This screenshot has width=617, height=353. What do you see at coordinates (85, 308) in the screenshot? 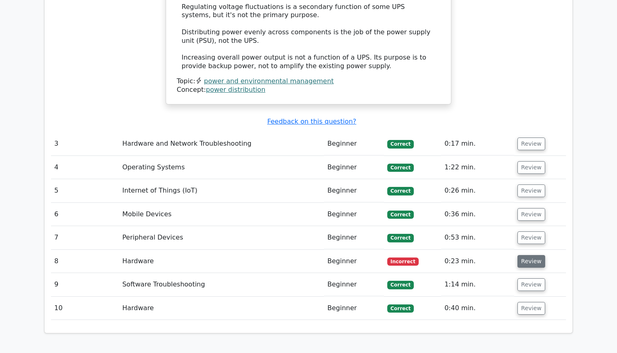
I see `td: 10` at bounding box center [85, 308].